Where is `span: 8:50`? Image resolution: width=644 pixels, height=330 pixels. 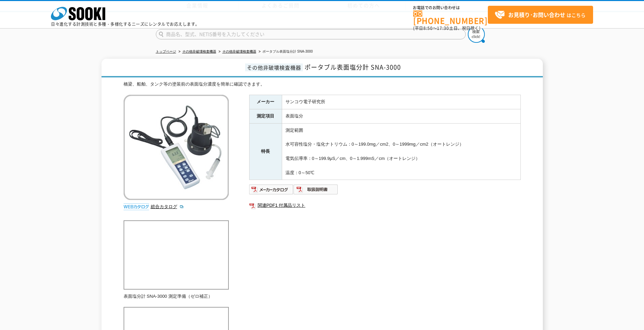
span: 8:50 is located at coordinates (428, 29).